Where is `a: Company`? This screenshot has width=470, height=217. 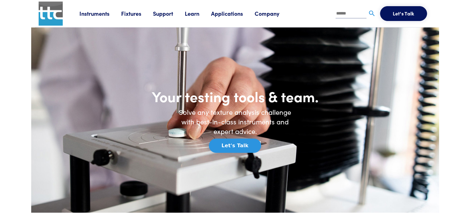 a: Company is located at coordinates (273, 13).